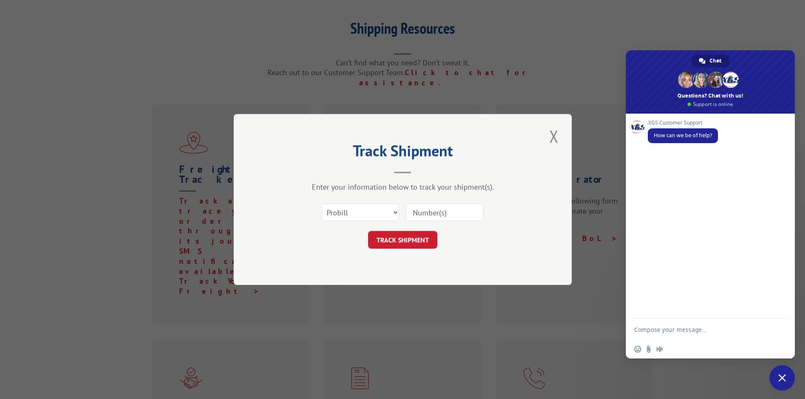 This screenshot has width=805, height=399. Describe the element at coordinates (403, 240) in the screenshot. I see `button: TRACK SHIPMENT` at that location.